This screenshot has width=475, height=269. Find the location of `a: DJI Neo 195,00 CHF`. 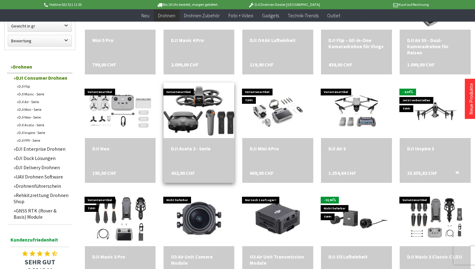

a: DJI Neo 195,00 CHF is located at coordinates (120, 149).